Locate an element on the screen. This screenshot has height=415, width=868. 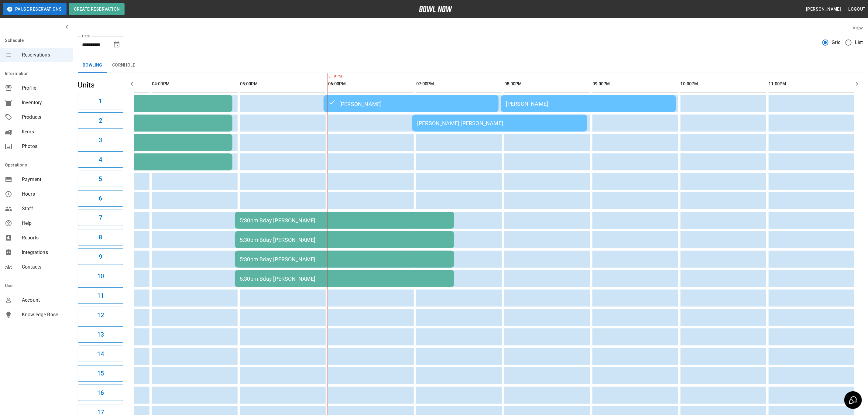
button: 5 is located at coordinates (101, 179).